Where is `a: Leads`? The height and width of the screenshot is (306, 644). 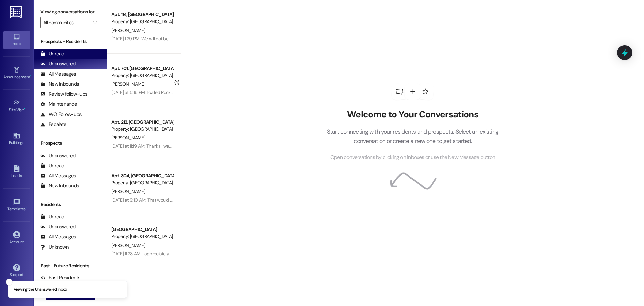 a: Leads is located at coordinates (17, 172).